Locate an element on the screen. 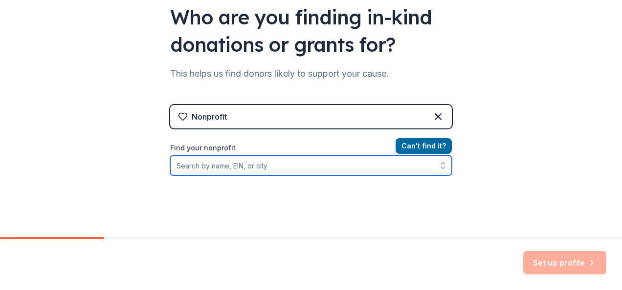  label: Find your nonprofit is located at coordinates (311, 148).